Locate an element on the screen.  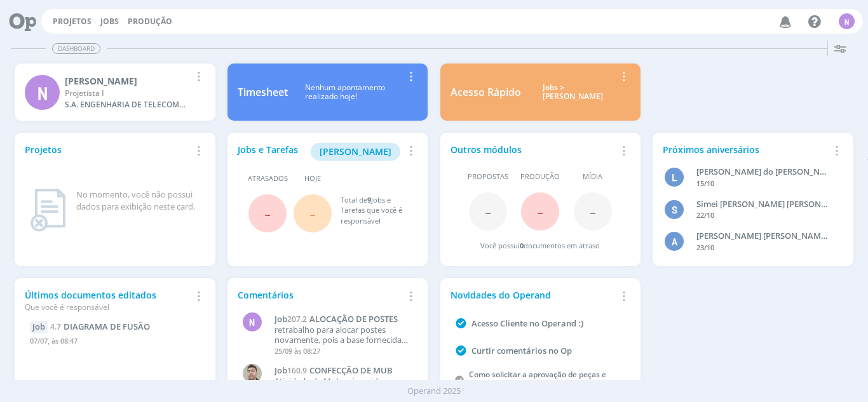
a: Job160.9CONFECÇÃO DE MUB is located at coordinates (343, 371).